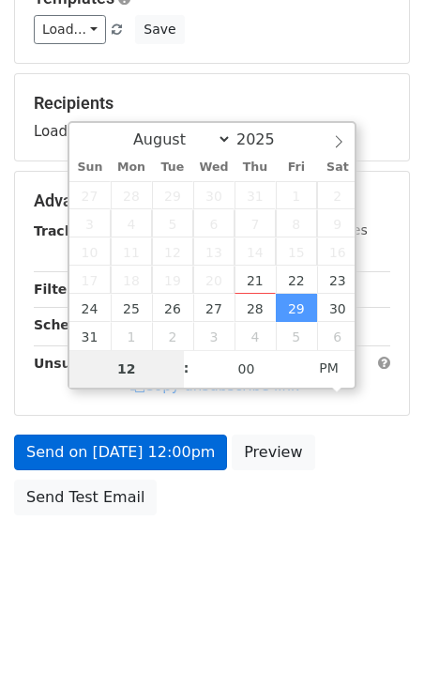 The width and height of the screenshot is (424, 673). I want to click on h5: Advanced, so click(212, 201).